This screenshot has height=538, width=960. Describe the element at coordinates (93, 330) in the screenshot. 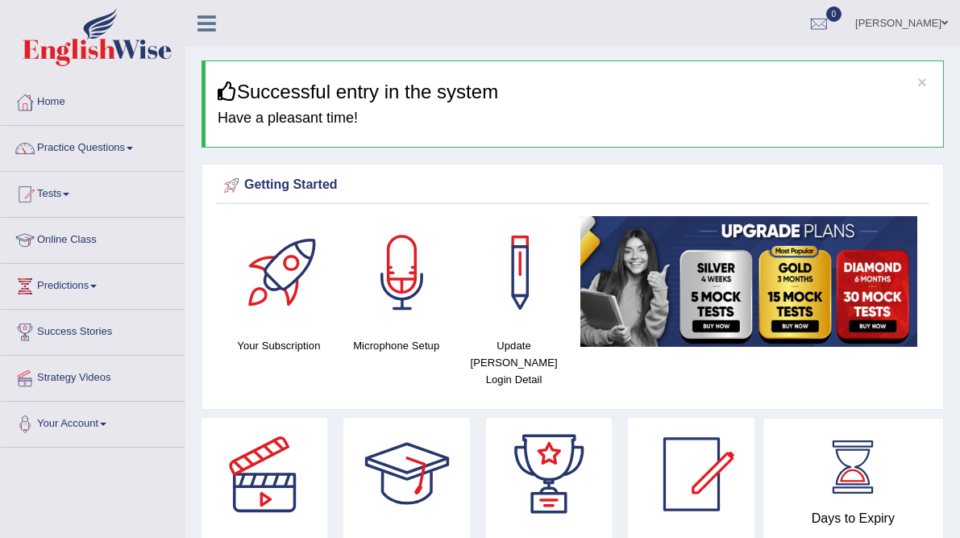

I see `a: Success Stories` at that location.